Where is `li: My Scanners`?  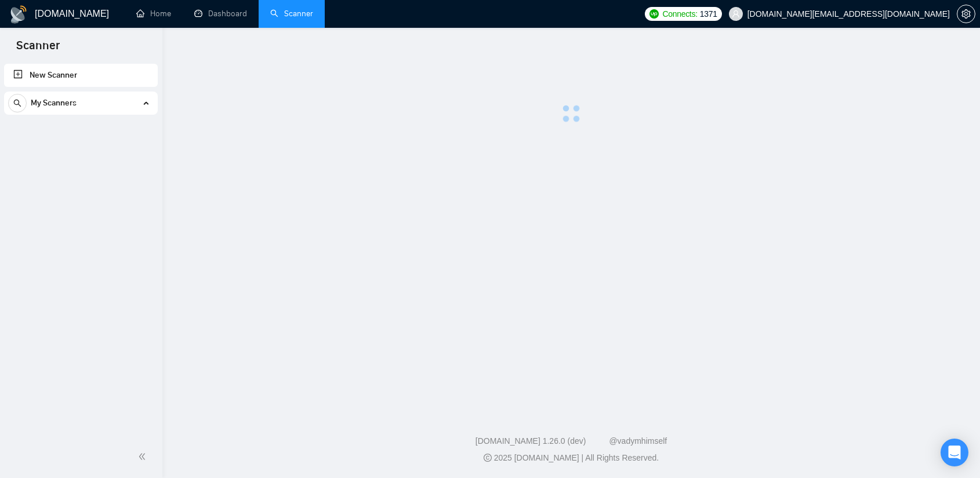
li: My Scanners is located at coordinates (80, 105).